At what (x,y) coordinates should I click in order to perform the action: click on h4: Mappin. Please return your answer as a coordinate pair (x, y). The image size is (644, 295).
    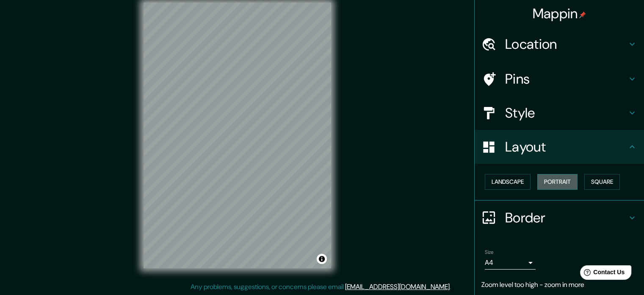
    Looking at the image, I should click on (559, 13).